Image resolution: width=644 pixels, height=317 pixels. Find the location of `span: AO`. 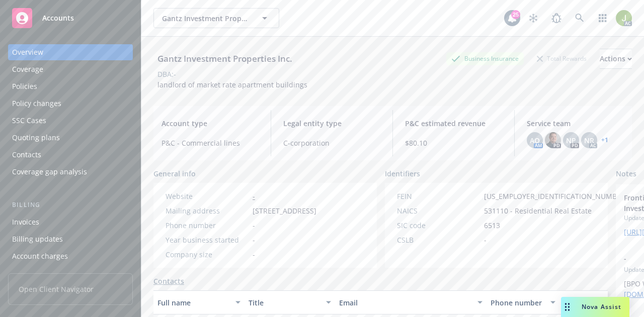

span: AO is located at coordinates (534, 140).